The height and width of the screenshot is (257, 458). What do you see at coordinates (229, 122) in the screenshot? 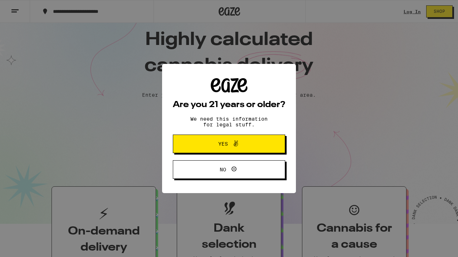
I see `p: We need this information for legal stuff.` at bounding box center [229, 122].